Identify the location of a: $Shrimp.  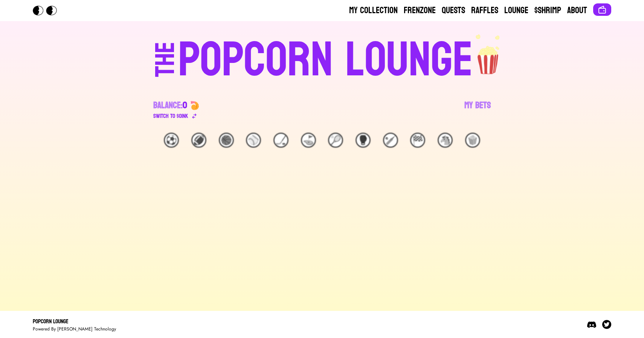
(548, 11).